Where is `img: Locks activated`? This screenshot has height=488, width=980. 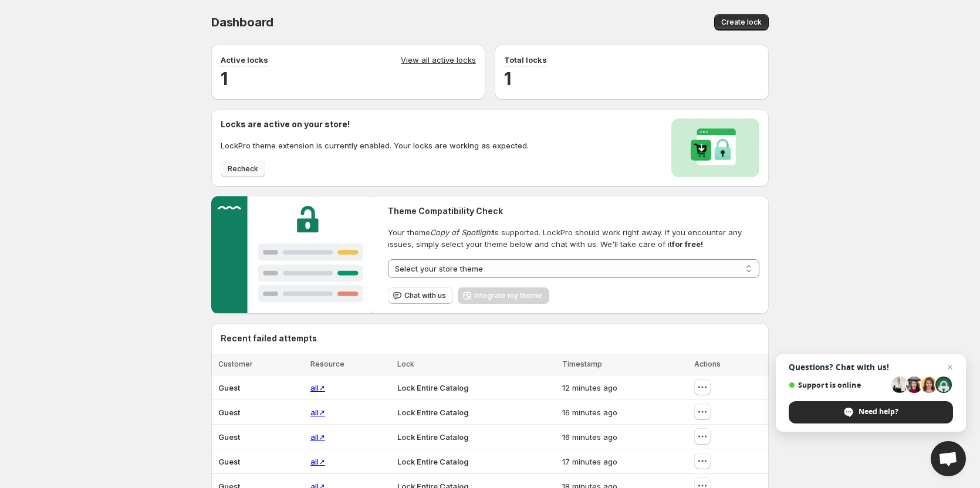 img: Locks activated is located at coordinates (715, 148).